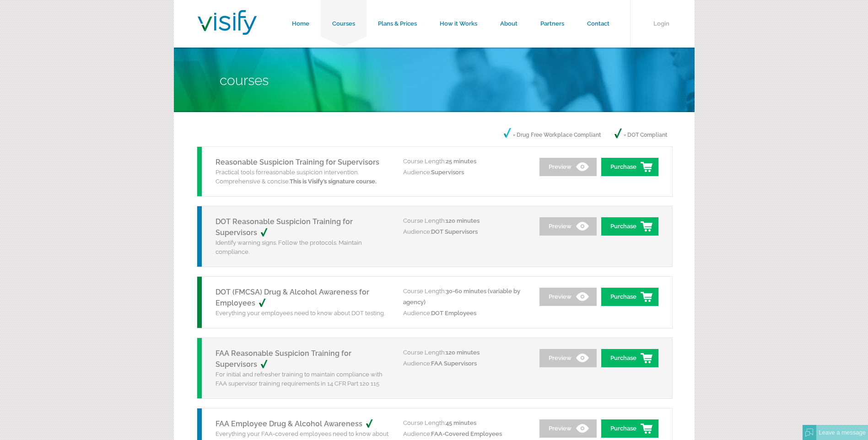  Describe the element at coordinates (842, 432) in the screenshot. I see `div: Leave a message` at that location.